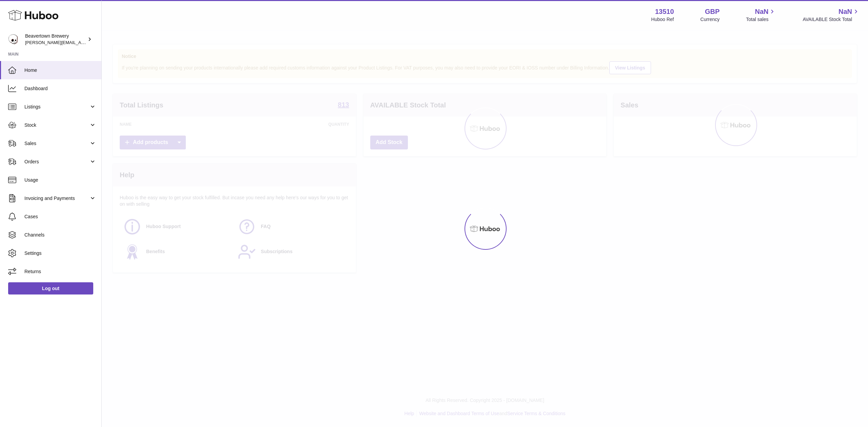 This screenshot has width=868, height=427. Describe the element at coordinates (60, 180) in the screenshot. I see `span: Usage` at that location.